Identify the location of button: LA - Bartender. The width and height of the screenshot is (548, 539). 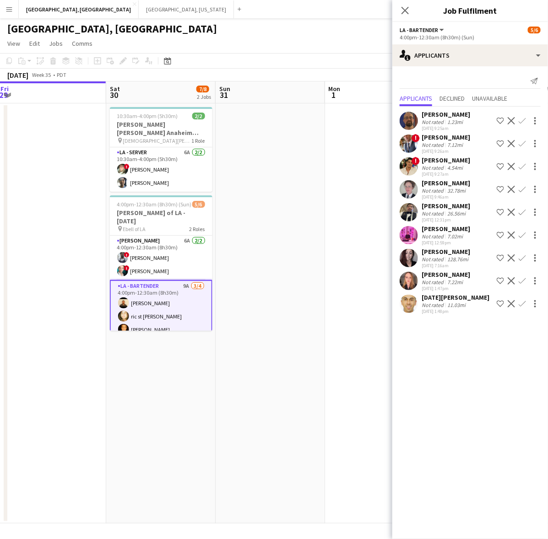
(423, 30).